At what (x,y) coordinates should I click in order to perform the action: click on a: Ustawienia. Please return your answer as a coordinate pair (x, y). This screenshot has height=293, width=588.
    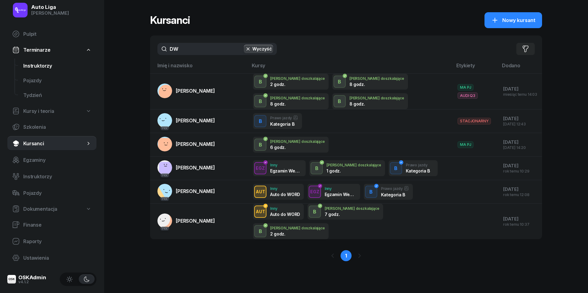
    Looking at the image, I should click on (52, 258).